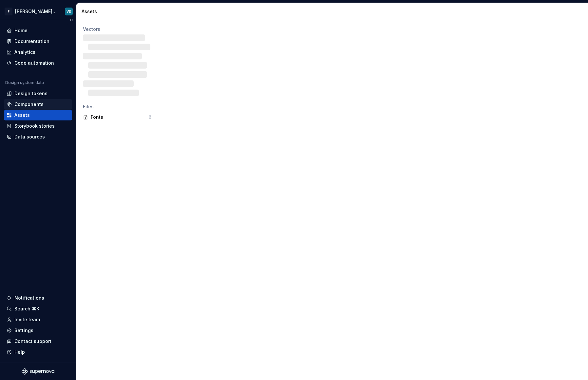 The width and height of the screenshot is (588, 380). Describe the element at coordinates (38, 93) in the screenshot. I see `a: Design tokens` at that location.